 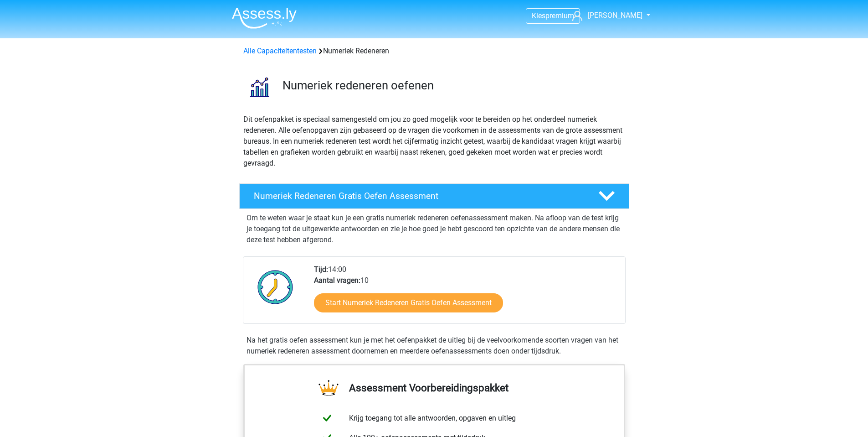 What do you see at coordinates (321, 269) in the screenshot?
I see `b: Tijd:` at bounding box center [321, 269].